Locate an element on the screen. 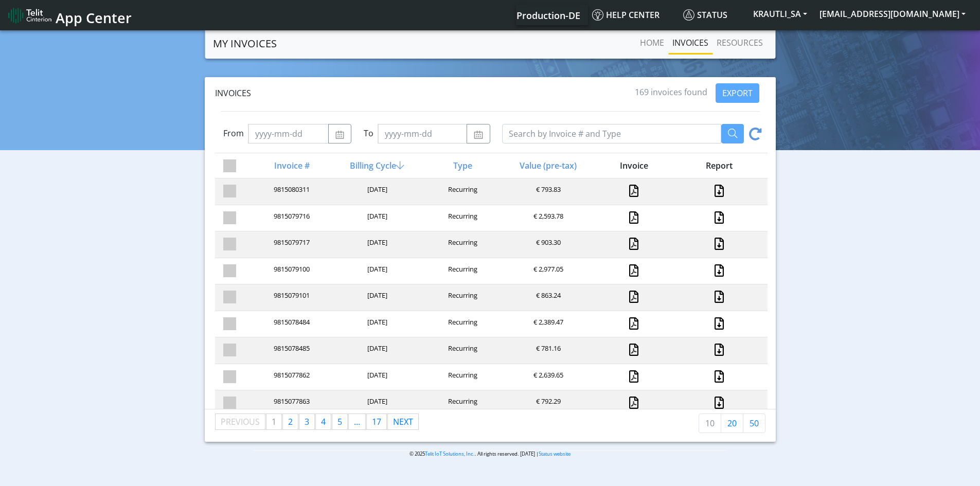 This screenshot has width=980, height=486. div: 9815077862 is located at coordinates (291, 377).